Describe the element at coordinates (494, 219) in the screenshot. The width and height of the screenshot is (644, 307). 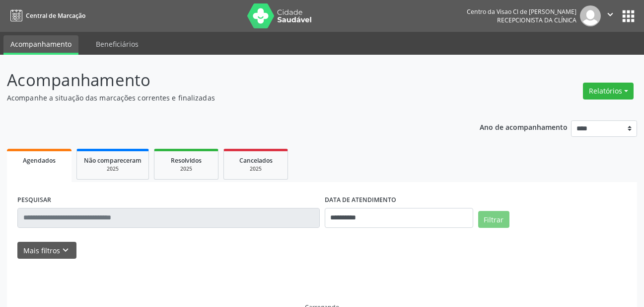
I see `button: Filtrar` at that location.